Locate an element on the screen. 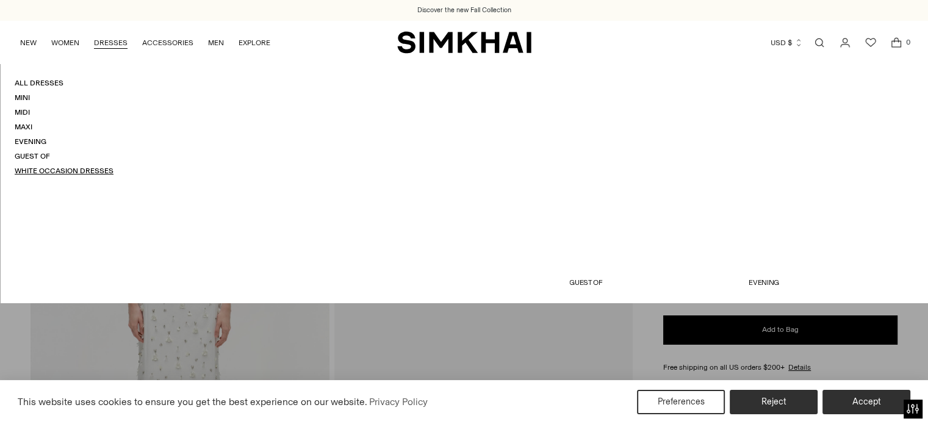  a: WOMEN is located at coordinates (65, 43).